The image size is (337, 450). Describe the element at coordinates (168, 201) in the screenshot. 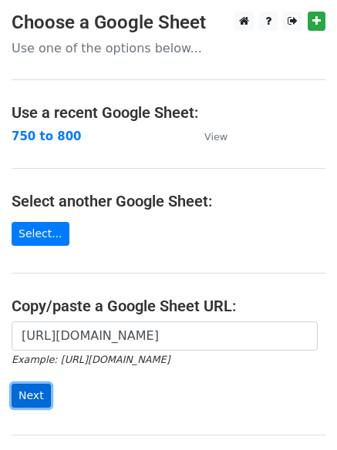

I see `h4: Select another Google Sheet:` at that location.